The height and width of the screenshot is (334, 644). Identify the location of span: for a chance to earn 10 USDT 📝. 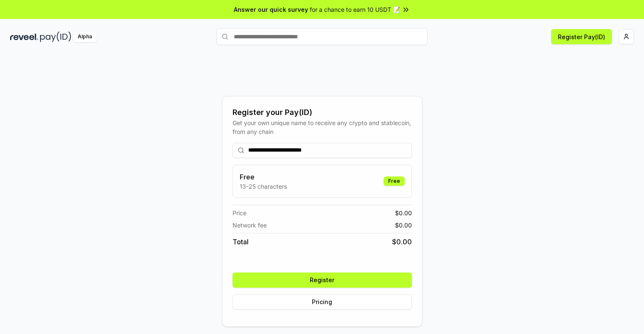
(355, 9).